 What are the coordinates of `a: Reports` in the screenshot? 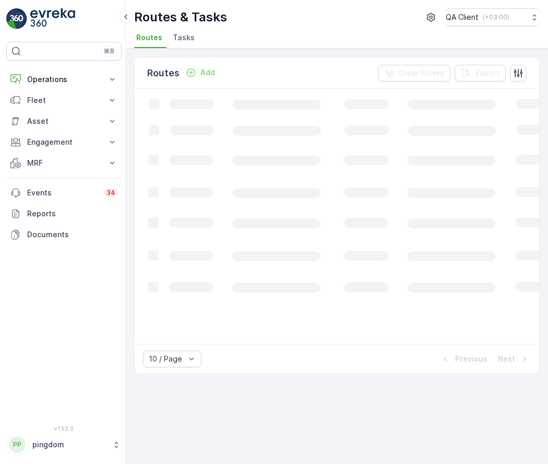 It's located at (64, 214).